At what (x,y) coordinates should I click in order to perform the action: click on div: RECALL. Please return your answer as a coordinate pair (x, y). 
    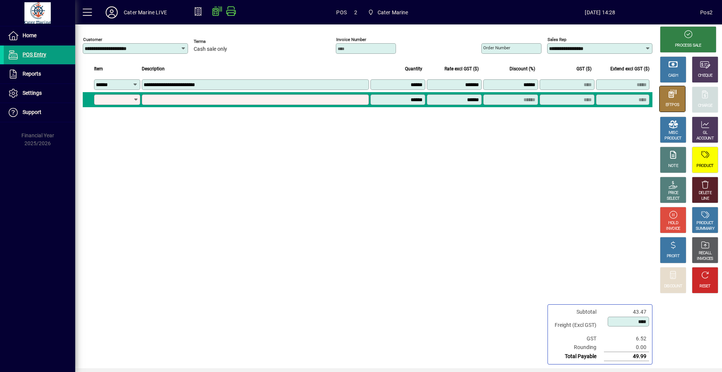
    Looking at the image, I should click on (705, 253).